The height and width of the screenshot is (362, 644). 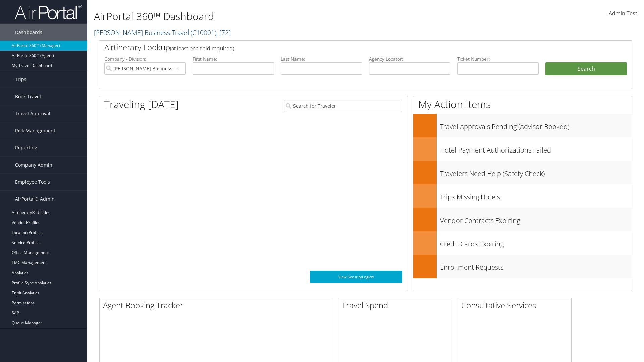 What do you see at coordinates (536, 172) in the screenshot?
I see `h3: Travelers Need Help (Safety Check)` at bounding box center [536, 172].